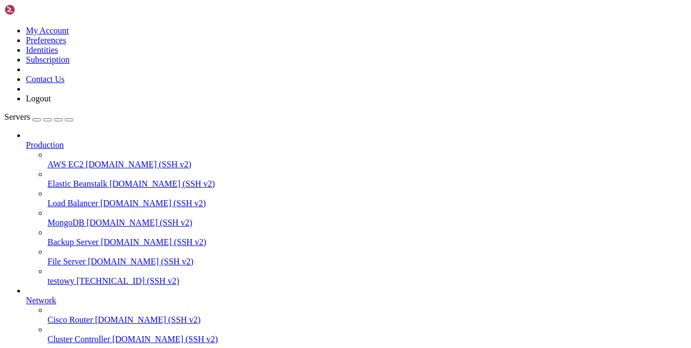 The image size is (691, 348). I want to click on span: Load Balancer, so click(73, 203).